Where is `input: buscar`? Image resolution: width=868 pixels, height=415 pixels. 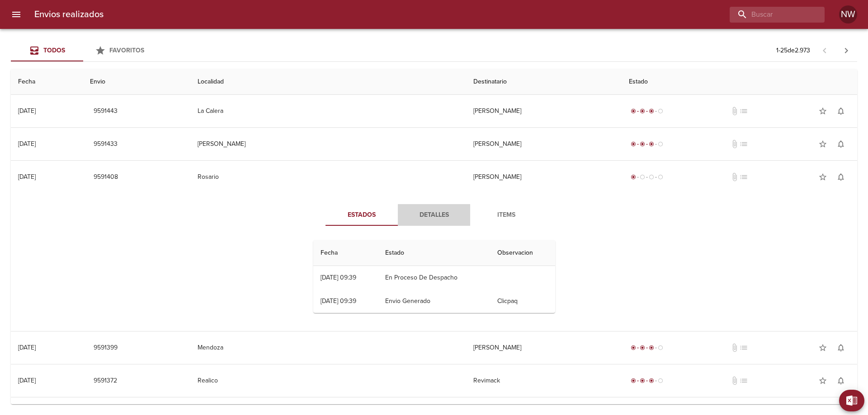 input: buscar is located at coordinates (769, 15).